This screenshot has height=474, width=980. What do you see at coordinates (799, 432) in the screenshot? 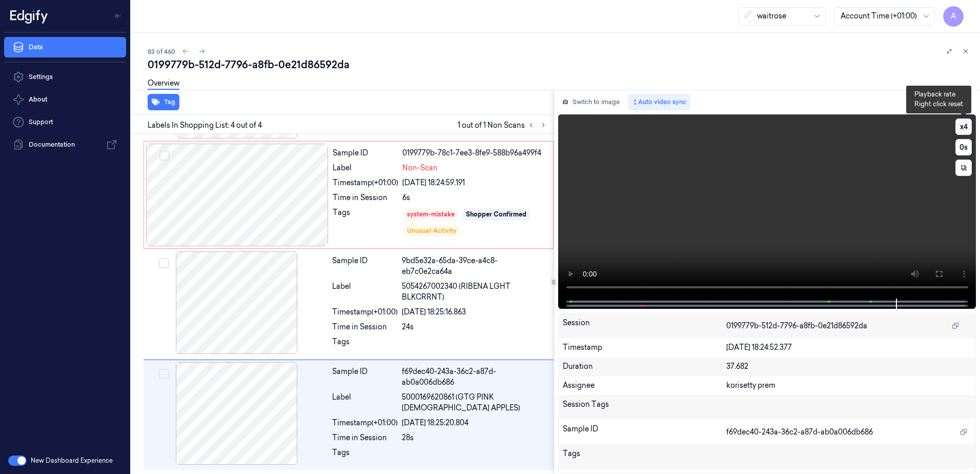
I see `span: f69dec40-243a-36c2-a87d-ab0a006db686` at bounding box center [799, 432].